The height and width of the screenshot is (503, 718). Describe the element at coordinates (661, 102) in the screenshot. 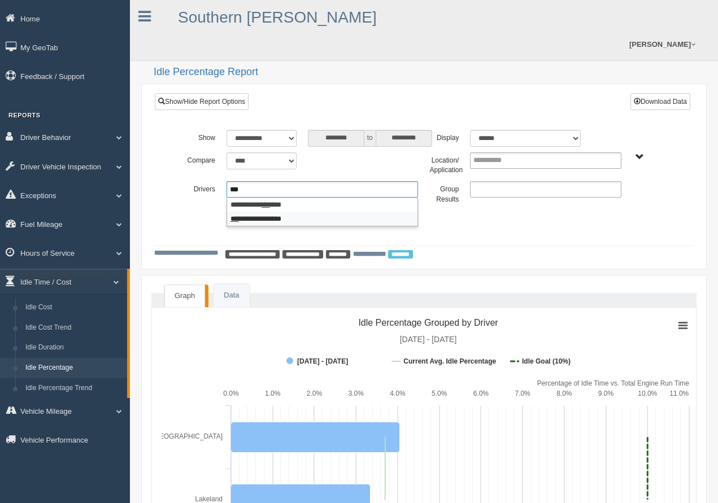

I see `button: Download Data` at that location.